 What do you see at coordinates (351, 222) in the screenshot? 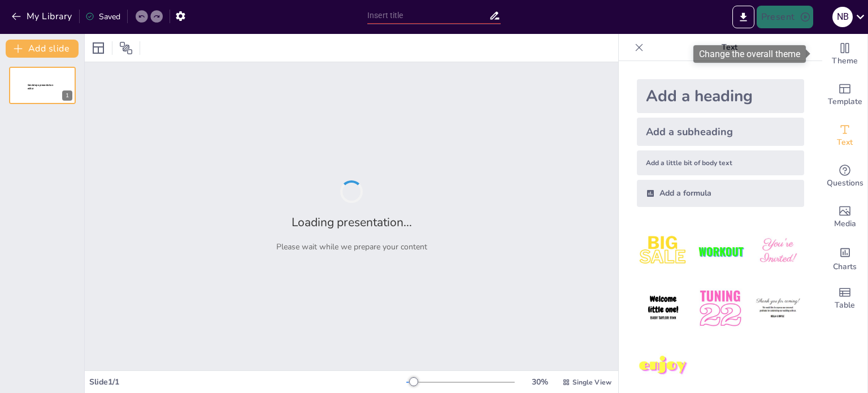
I see `h2: Loading presentation...` at bounding box center [351, 222].